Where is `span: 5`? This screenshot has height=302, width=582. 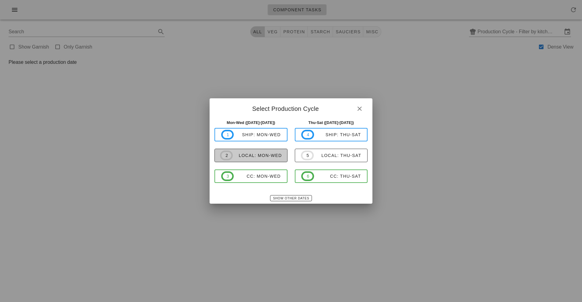 span: 5 is located at coordinates (308, 156).